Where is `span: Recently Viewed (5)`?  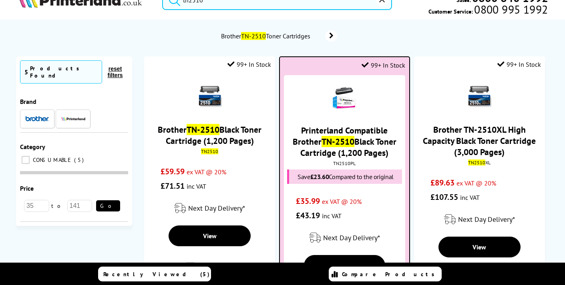 span: Recently Viewed (5) is located at coordinates (157, 275).